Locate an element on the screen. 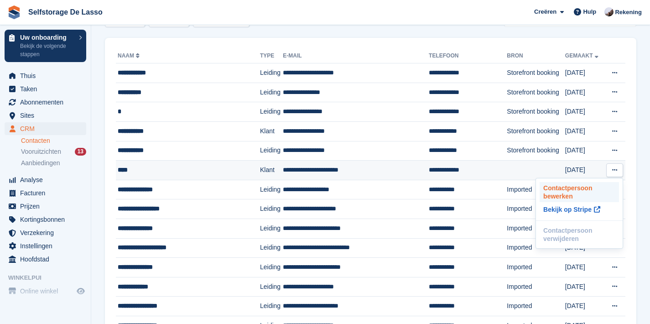  span: Winkelpui is located at coordinates (49, 278).